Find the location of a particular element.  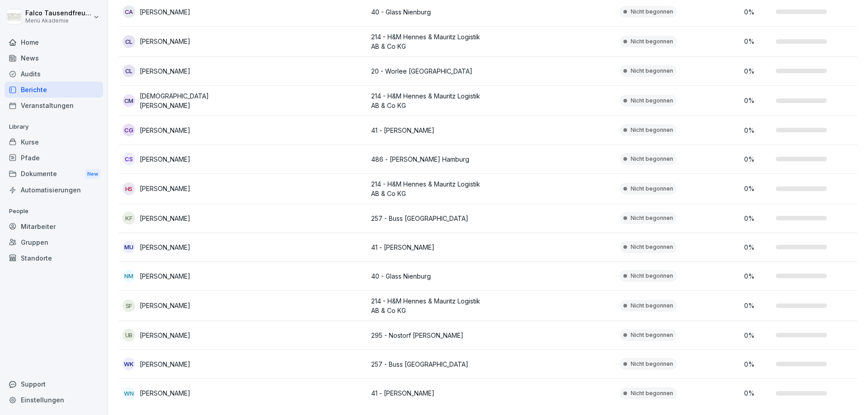

div: Einstellungen is located at coordinates (54, 400).